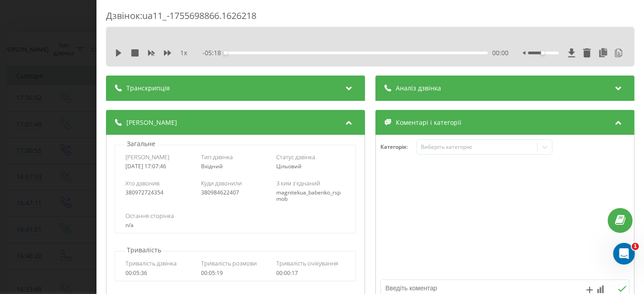 The width and height of the screenshot is (644, 294). What do you see at coordinates (311, 273) in the screenshot?
I see `div: 00:00:17` at bounding box center [311, 273].